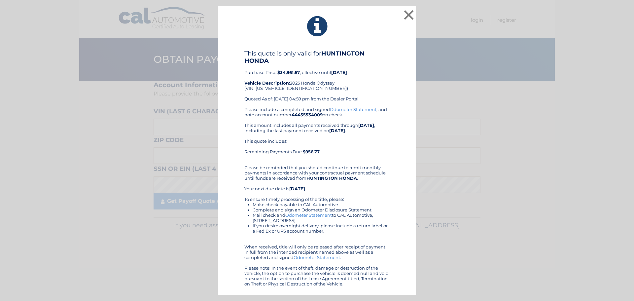  Describe the element at coordinates (321, 228) in the screenshot. I see `li: If you desire overnight delivery, please include a return label or a Fed Ex or UPS account number.` at that location.